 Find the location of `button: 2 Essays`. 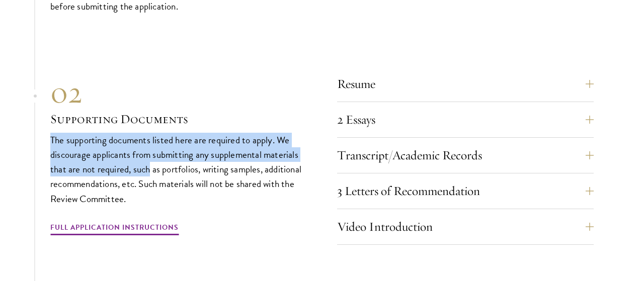

button: 2 Essays is located at coordinates (465, 120).